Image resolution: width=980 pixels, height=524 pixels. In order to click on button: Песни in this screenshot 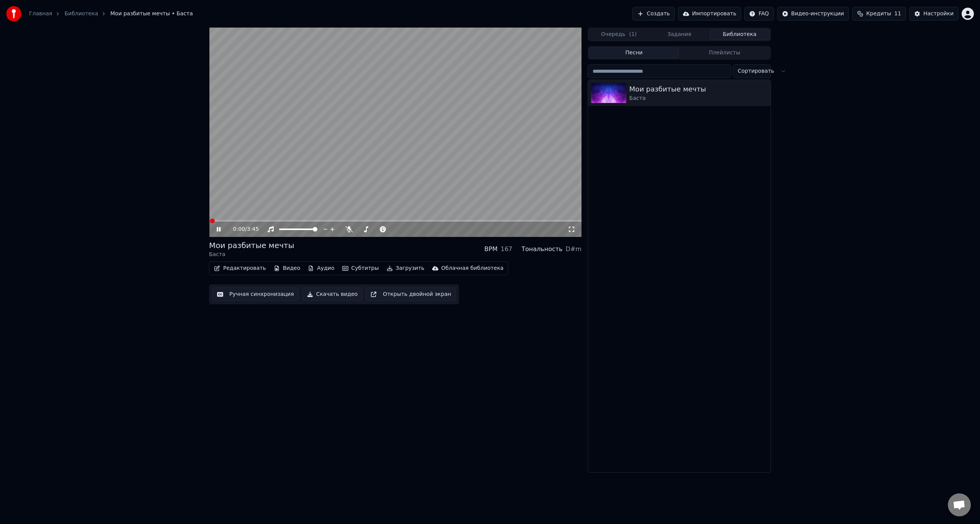, I will do `click(635, 53)`.